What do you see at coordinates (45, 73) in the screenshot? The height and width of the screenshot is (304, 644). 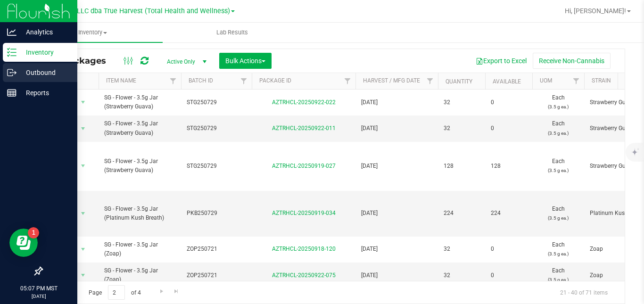 I see `p: Outbound` at bounding box center [45, 73].